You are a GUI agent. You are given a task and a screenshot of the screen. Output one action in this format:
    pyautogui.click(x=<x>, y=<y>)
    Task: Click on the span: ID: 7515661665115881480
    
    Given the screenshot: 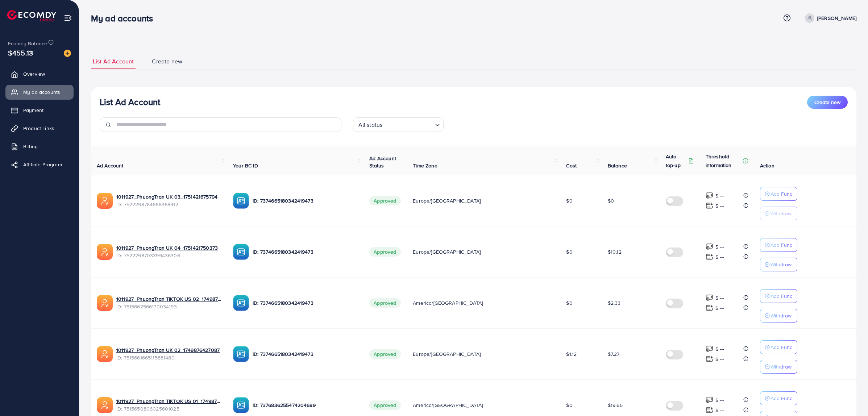 What is the action you would take?
    pyautogui.click(x=169, y=358)
    